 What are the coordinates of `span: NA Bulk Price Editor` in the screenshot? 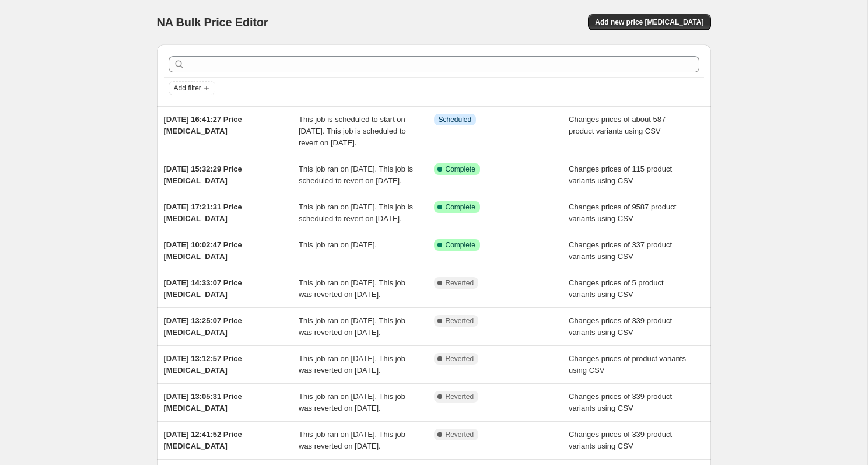 It's located at (213, 22).